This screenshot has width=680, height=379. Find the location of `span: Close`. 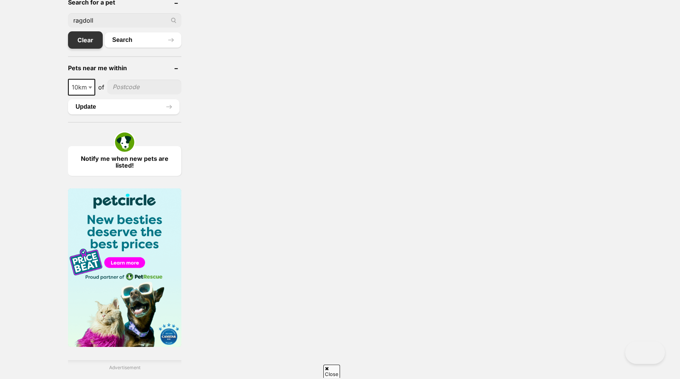

span: Close is located at coordinates (332, 371).